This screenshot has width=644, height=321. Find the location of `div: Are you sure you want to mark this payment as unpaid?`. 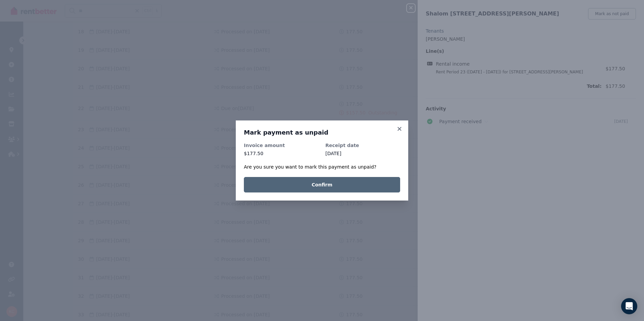

div: Are you sure you want to mark this payment as unpaid? is located at coordinates (322, 167).